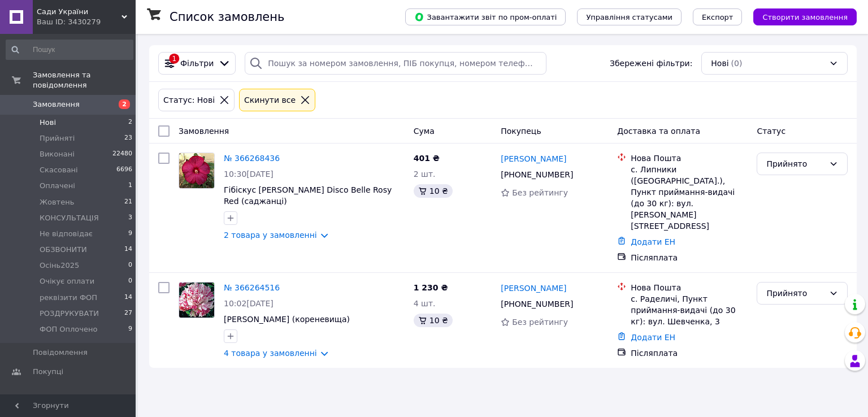 The height and width of the screenshot is (417, 868). I want to click on span: 1 230 ₴, so click(430, 287).